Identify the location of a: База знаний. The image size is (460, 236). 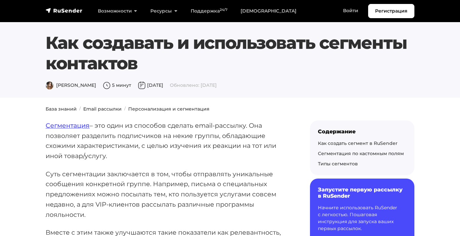
(61, 109).